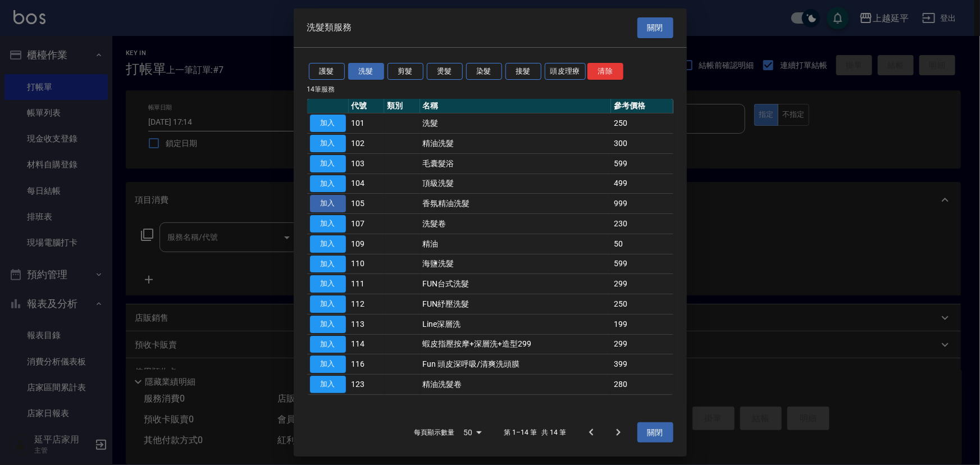  I want to click on td: Line深層洗, so click(516, 324).